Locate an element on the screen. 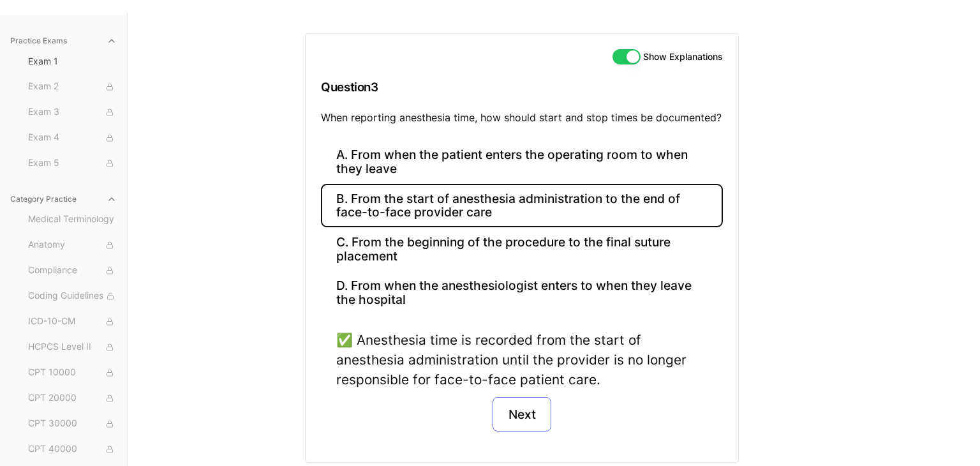  button: ICD-10-CM is located at coordinates (72, 322).